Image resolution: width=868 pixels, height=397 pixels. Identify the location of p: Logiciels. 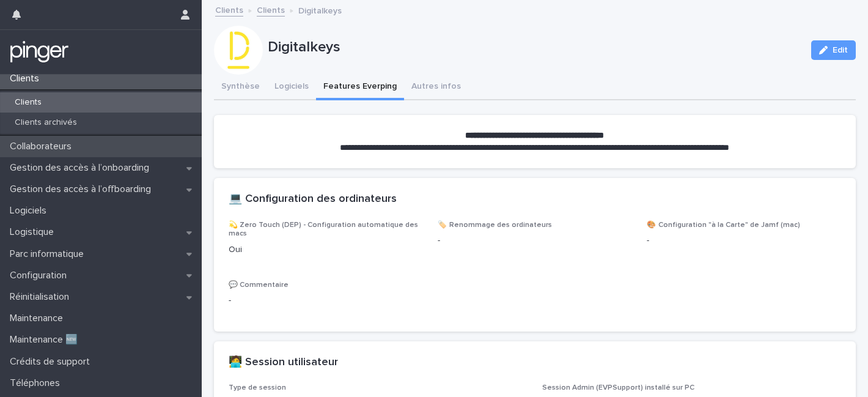
(31, 210).